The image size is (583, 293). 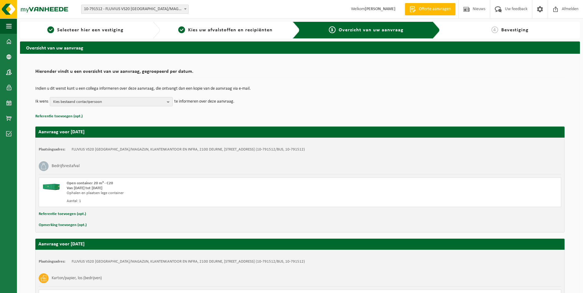 I want to click on div: Ophalen en plaatsen lege container, so click(x=195, y=193).